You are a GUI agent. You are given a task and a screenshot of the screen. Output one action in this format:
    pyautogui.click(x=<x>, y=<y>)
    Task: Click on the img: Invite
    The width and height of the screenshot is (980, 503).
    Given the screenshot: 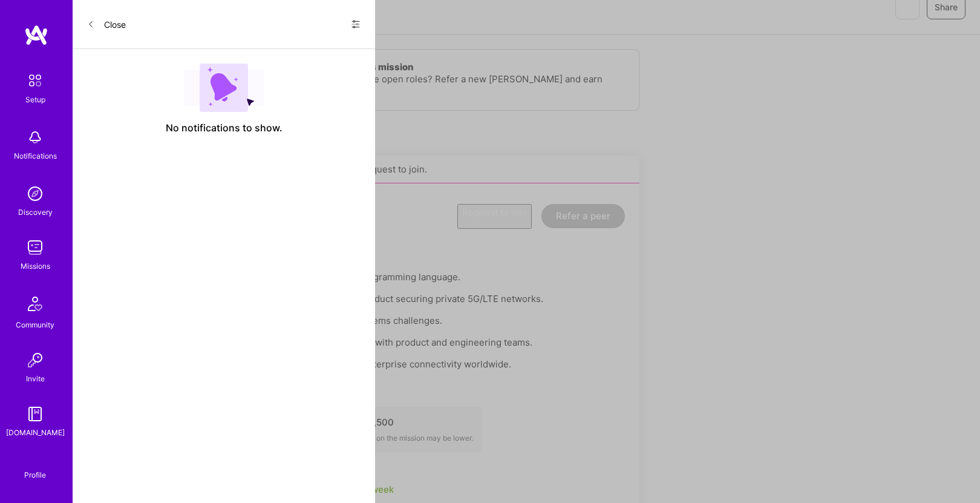 What is the action you would take?
    pyautogui.click(x=35, y=360)
    